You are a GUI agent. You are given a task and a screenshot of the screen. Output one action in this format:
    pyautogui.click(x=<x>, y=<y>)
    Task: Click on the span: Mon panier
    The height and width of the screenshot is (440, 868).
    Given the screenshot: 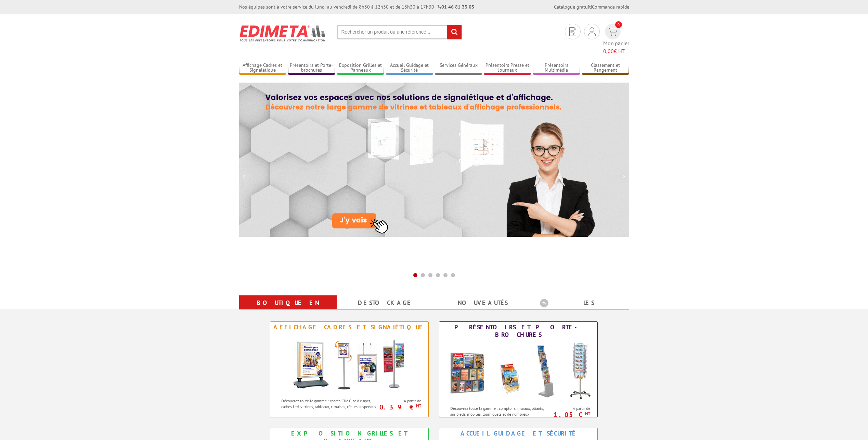 What is the action you would take?
    pyautogui.click(x=616, y=48)
    